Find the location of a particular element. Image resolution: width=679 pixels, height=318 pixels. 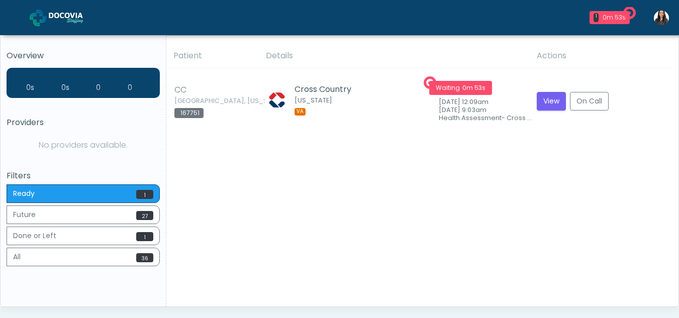

th: Details is located at coordinates (395, 56).